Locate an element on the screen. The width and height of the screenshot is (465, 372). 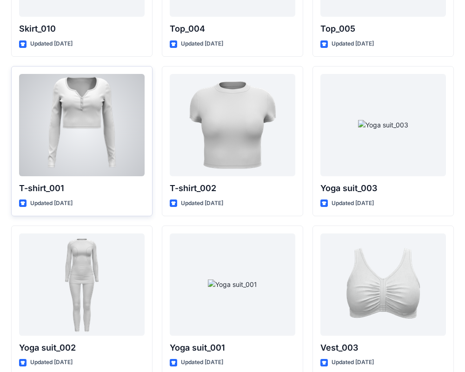
p: Yoga suit_002 is located at coordinates (82, 348).